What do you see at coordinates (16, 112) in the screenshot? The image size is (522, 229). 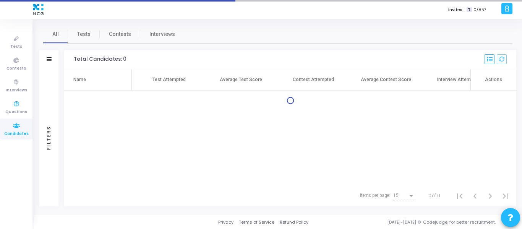 I see `span: Questions` at bounding box center [16, 112].